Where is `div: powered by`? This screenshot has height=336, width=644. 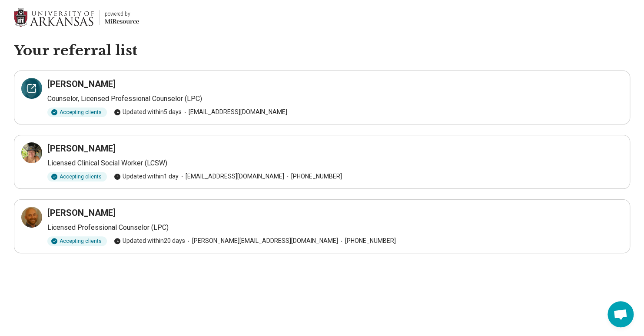 div: powered by is located at coordinates (122, 14).